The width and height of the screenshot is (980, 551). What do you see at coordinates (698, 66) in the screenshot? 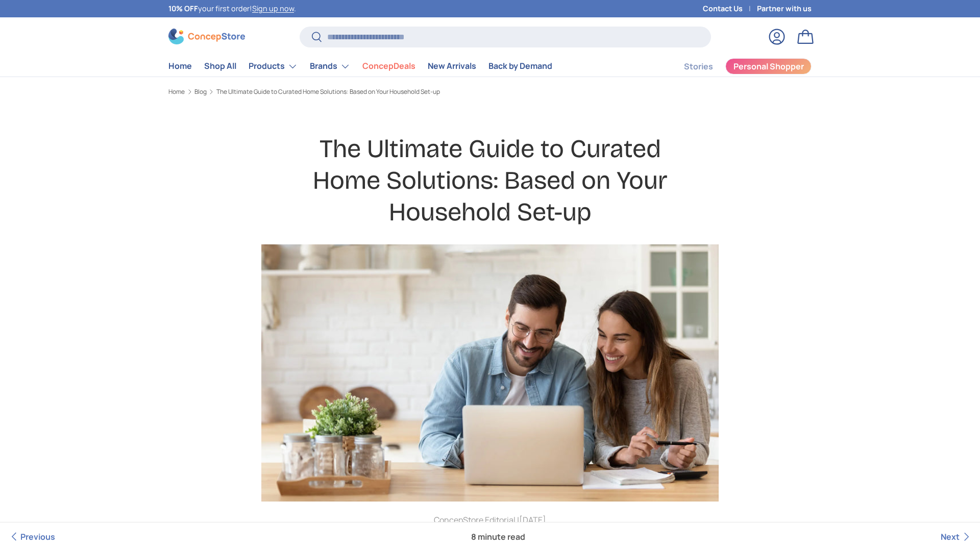
I see `a: Stories` at bounding box center [698, 66].